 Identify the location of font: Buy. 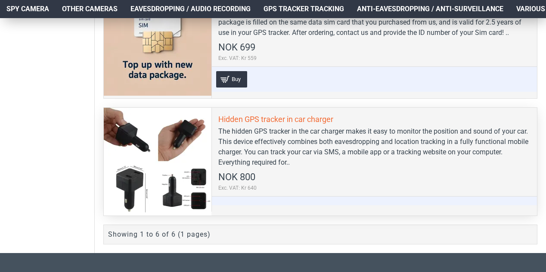
(236, 79).